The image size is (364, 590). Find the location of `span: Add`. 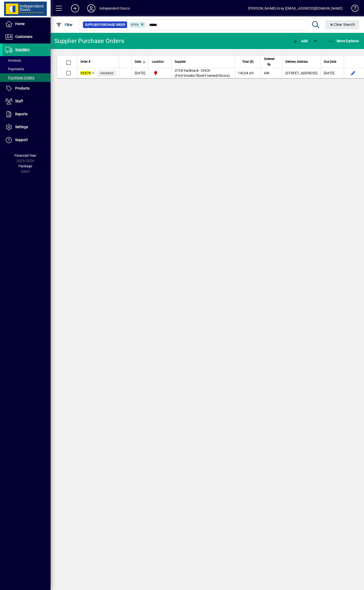

span: Add is located at coordinates (300, 41).